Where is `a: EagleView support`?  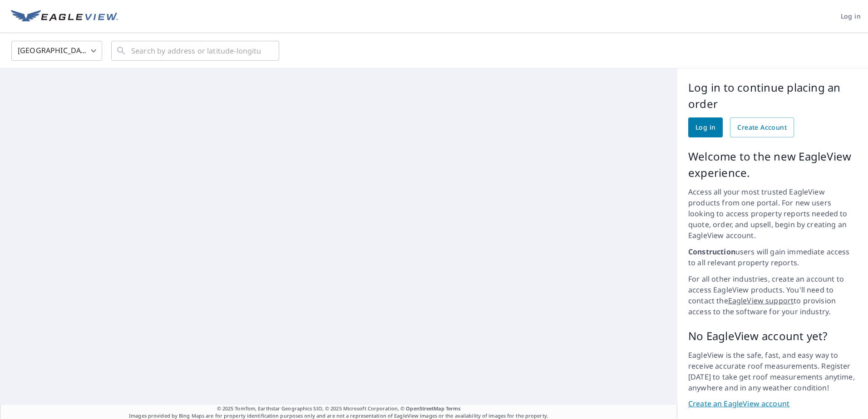
a: EagleView support is located at coordinates (761, 300).